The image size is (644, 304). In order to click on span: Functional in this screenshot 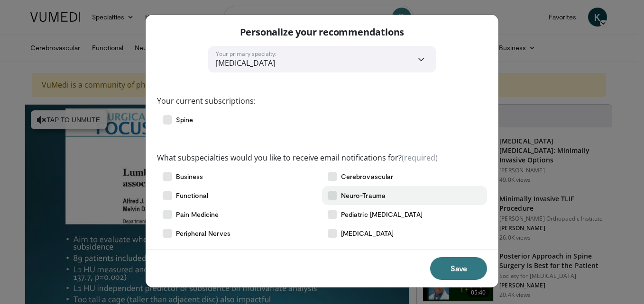, I will do `click(192, 196)`.